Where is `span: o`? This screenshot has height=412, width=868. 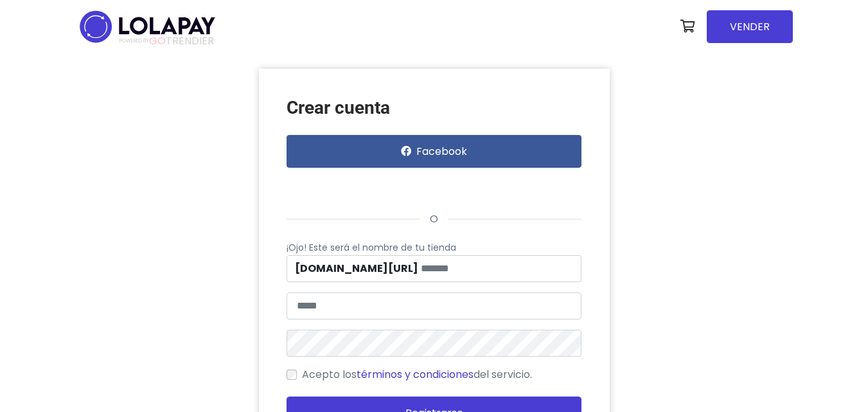
span: o is located at coordinates (434, 219).